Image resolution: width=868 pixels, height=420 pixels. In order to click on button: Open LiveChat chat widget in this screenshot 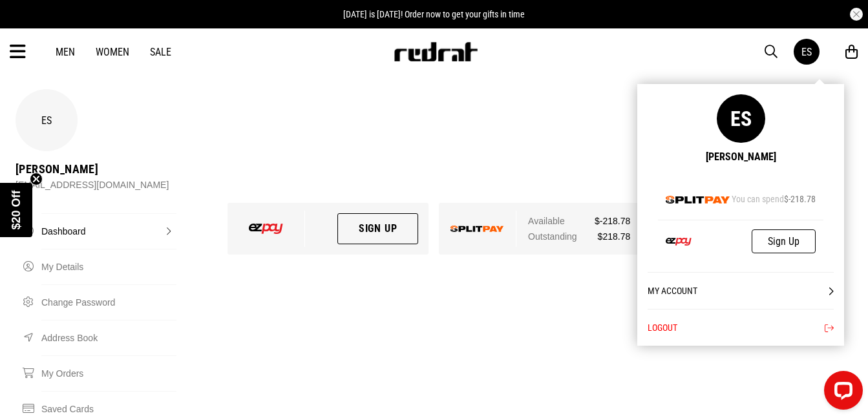, I will do `click(30, 24)`.